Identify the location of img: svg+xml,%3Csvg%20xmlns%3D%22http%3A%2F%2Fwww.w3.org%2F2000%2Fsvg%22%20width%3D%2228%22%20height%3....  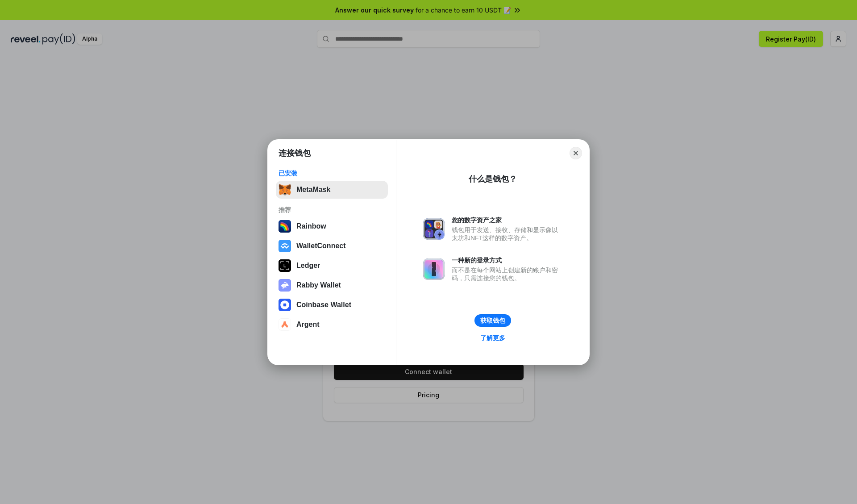
(285, 265).